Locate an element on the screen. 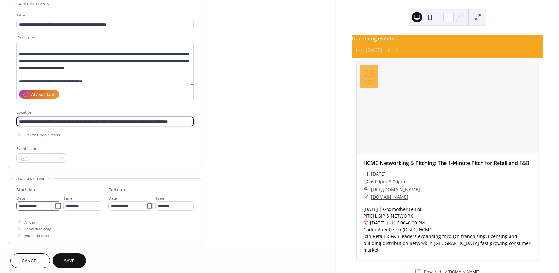 The width and height of the screenshot is (559, 273). div: Location is located at coordinates (105, 112).